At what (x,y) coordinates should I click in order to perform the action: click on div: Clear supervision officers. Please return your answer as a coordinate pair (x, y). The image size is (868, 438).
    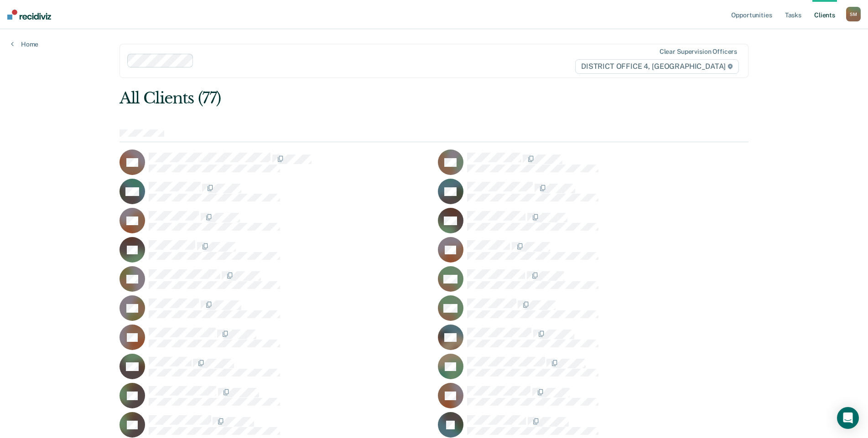
    Looking at the image, I should click on (699, 52).